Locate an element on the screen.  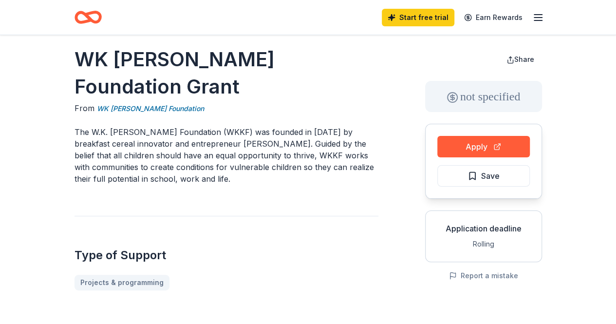
button: Share is located at coordinates (520, 59).